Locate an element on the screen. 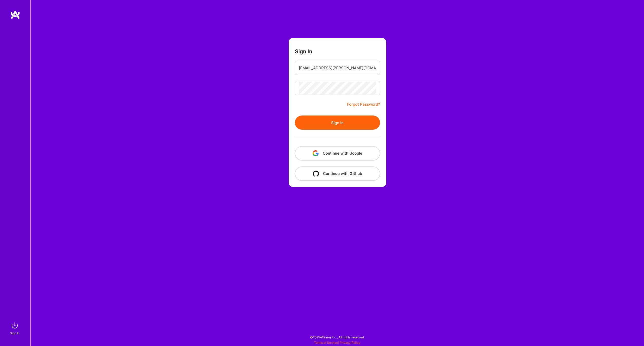 The image size is (644, 346). button: Continue with Google is located at coordinates (337, 153).